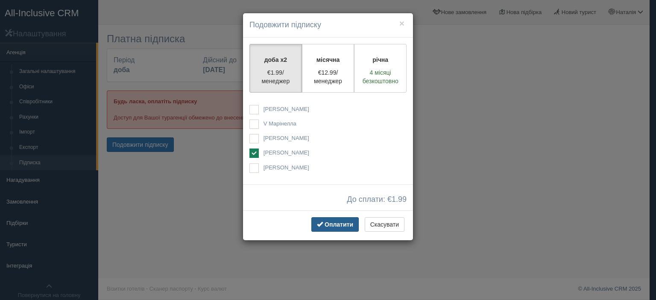  What do you see at coordinates (380, 77) in the screenshot?
I see `p: 4 місяці безкоштовно` at bounding box center [380, 77].